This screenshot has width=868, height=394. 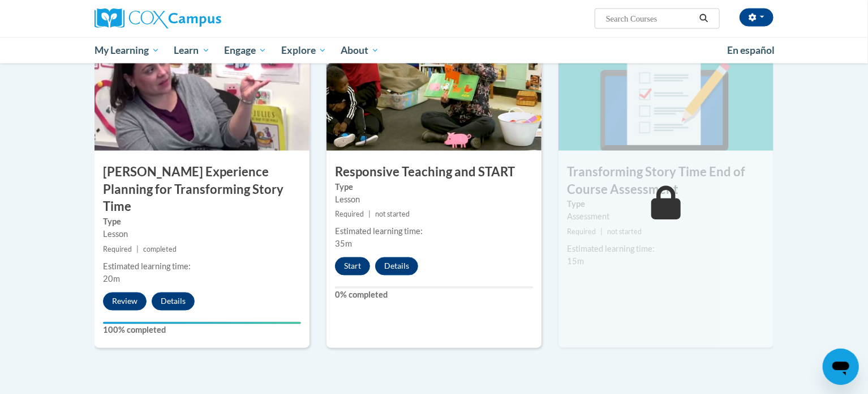 What do you see at coordinates (360, 50) in the screenshot?
I see `span: About` at bounding box center [360, 50].